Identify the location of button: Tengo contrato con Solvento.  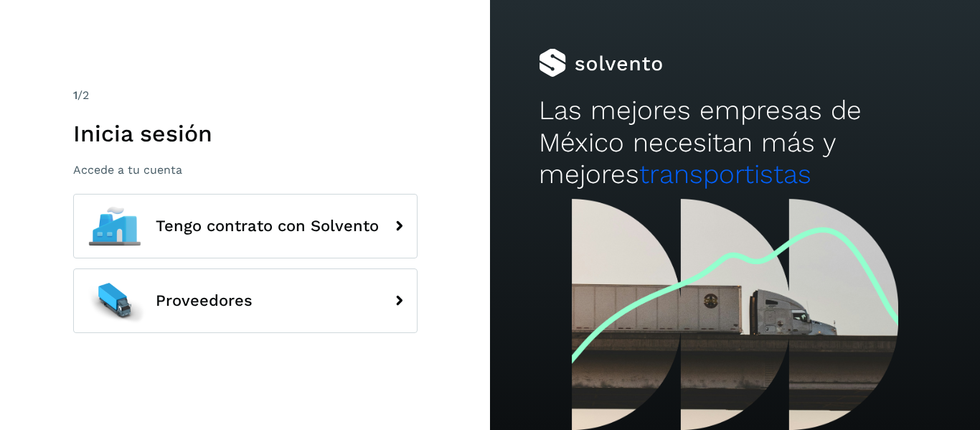
(246, 226).